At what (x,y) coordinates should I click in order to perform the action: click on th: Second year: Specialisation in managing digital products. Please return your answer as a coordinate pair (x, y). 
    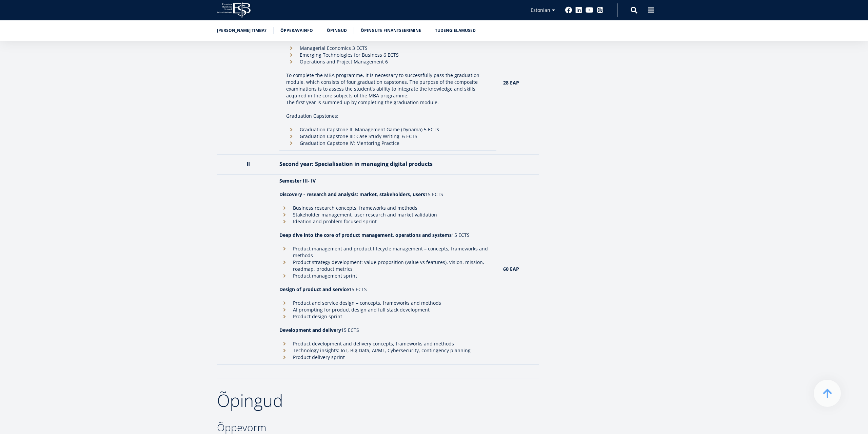
    Looking at the image, I should click on (388, 164).